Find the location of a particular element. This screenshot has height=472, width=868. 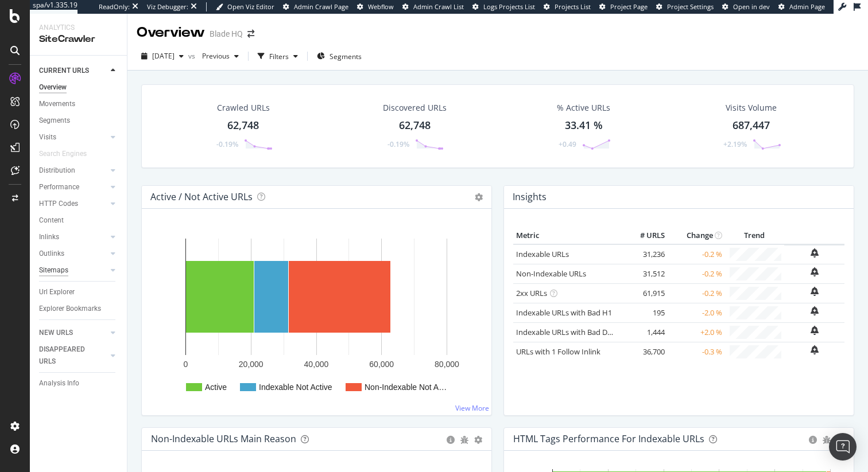

a: Search Engines is located at coordinates (68, 154).